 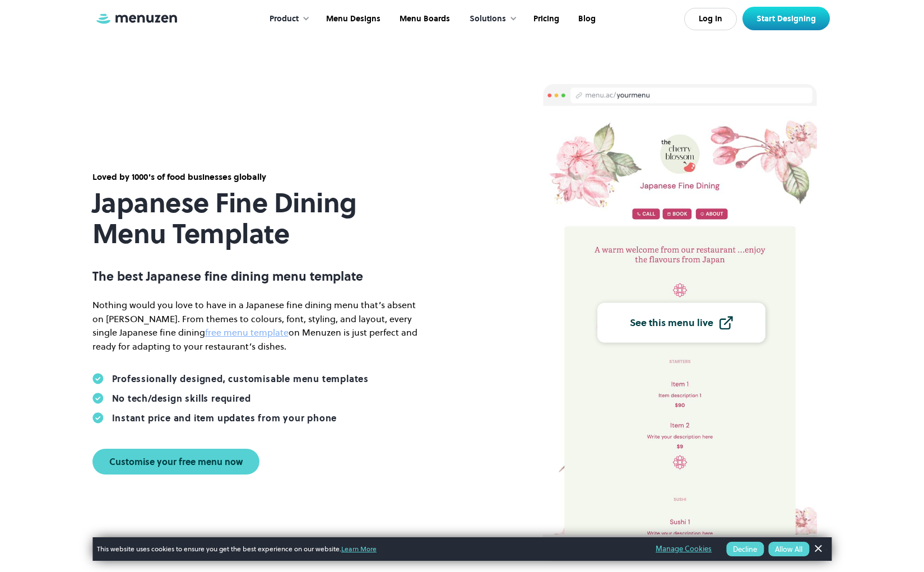 I want to click on a: Customise your free menu now, so click(x=176, y=462).